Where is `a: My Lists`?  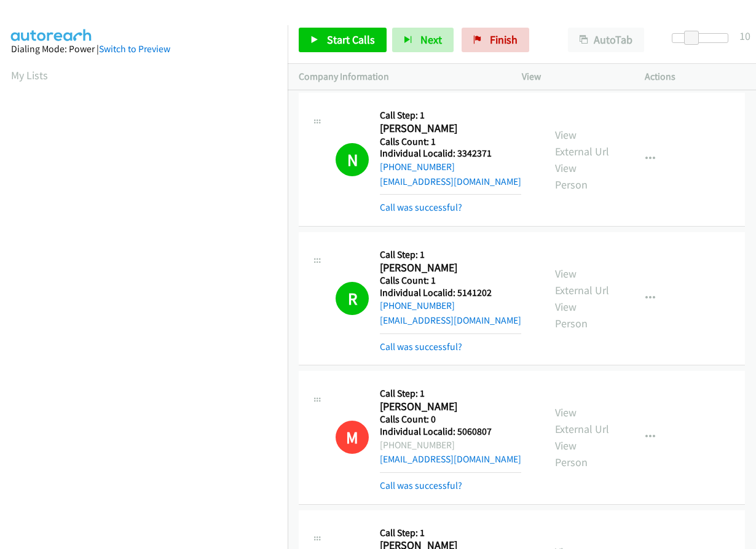
a: My Lists is located at coordinates (29, 75).